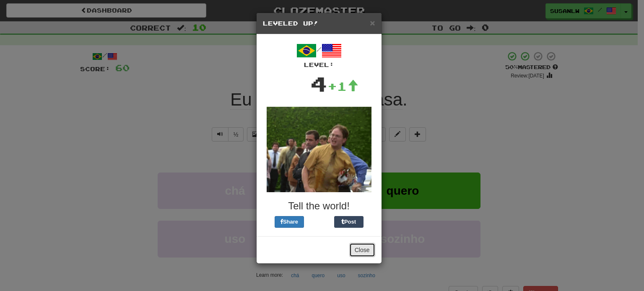 The width and height of the screenshot is (644, 291). What do you see at coordinates (319, 206) in the screenshot?
I see `h3: Tell the world!` at bounding box center [319, 206].